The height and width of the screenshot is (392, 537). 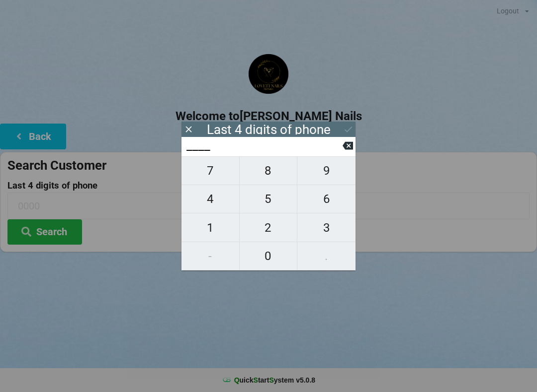 I want to click on span: 4, so click(x=210, y=199).